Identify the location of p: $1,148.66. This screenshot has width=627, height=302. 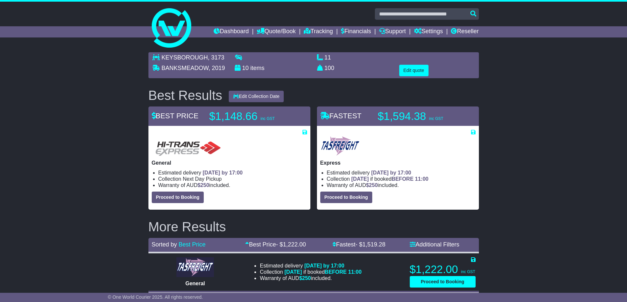
(250, 116).